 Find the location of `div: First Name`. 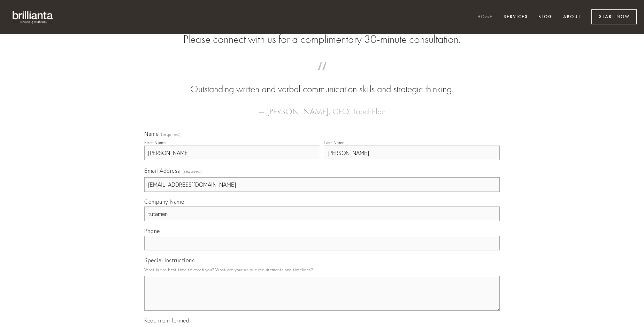

div: First Name is located at coordinates (155, 143).